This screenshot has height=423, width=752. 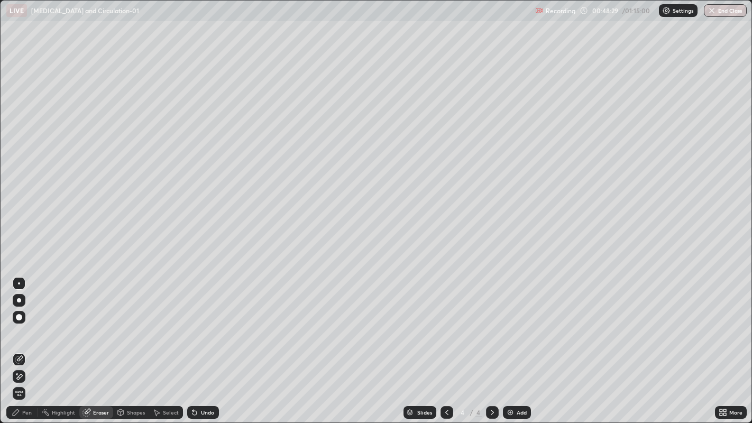 I want to click on div: Shapes, so click(x=136, y=413).